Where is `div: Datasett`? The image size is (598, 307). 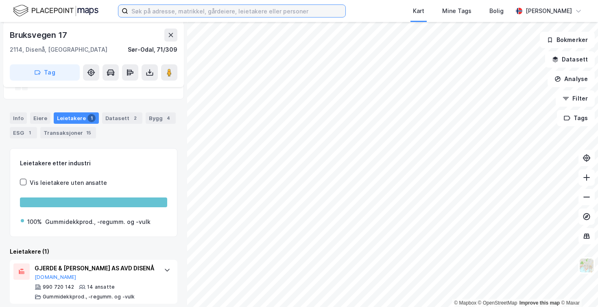
div: Datasett is located at coordinates (122, 118).